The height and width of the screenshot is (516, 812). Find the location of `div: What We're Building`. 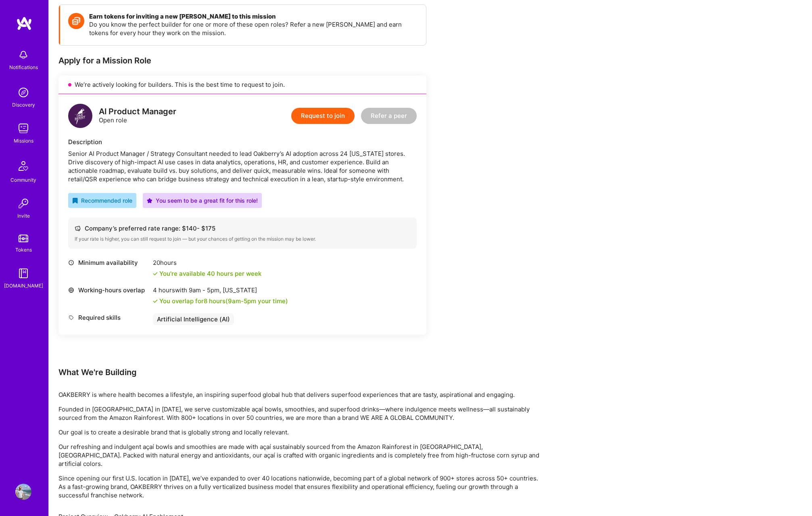

div: What We're Building is located at coordinates (301, 372).